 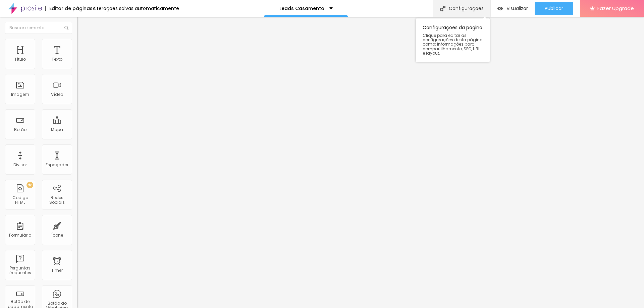 What do you see at coordinates (553, 9) in the screenshot?
I see `span: Publicar` at bounding box center [553, 9].